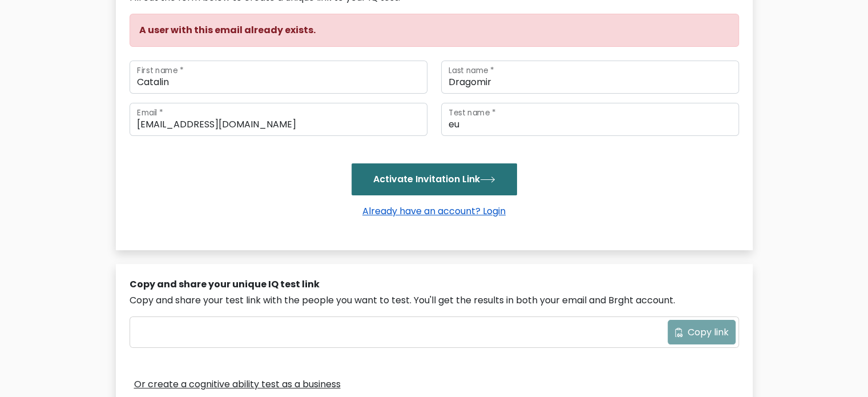 Image resolution: width=868 pixels, height=397 pixels. What do you see at coordinates (434, 211) in the screenshot?
I see `a: Already have an account? Login` at bounding box center [434, 211].